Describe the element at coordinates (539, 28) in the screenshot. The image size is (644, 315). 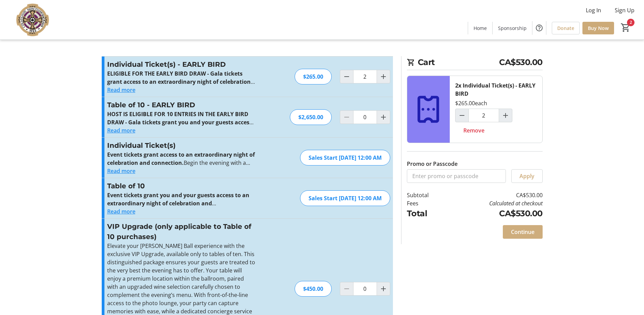
I see `button: Help` at that location.